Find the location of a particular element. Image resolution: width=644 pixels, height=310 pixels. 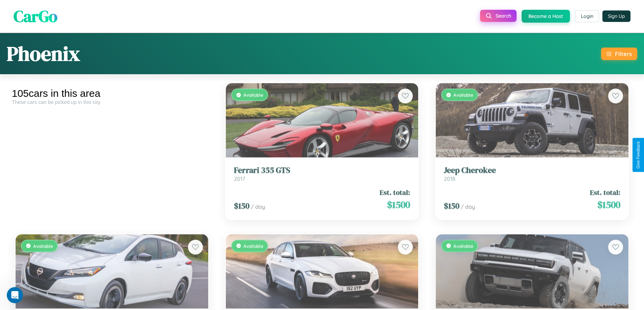

span: Search is located at coordinates (503, 16).